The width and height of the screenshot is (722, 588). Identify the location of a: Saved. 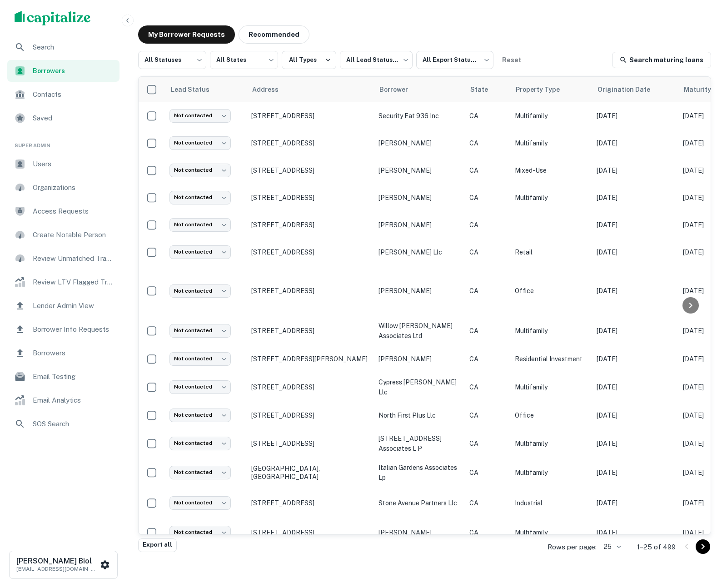
(63, 118).